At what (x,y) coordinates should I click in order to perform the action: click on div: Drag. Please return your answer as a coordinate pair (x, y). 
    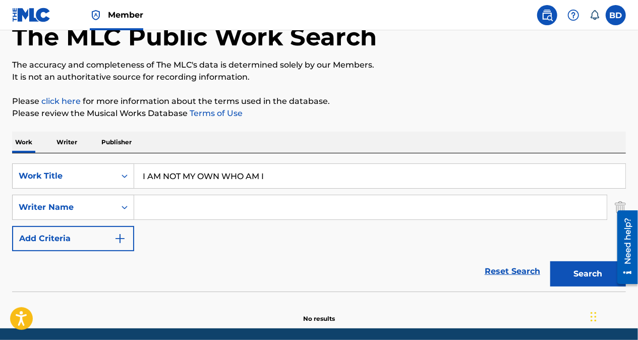
    Looking at the image, I should click on (594, 317).